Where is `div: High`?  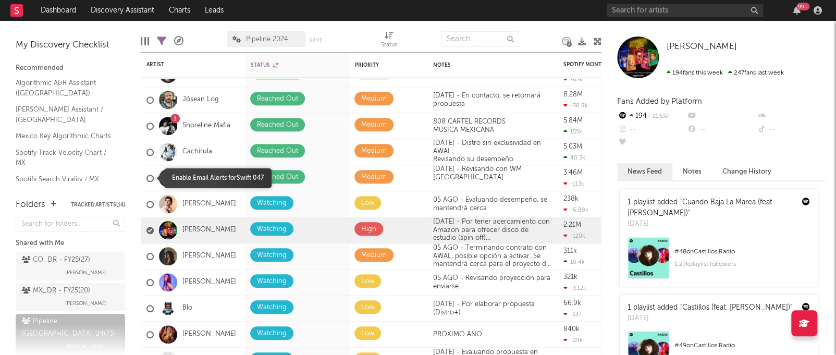 div: High is located at coordinates (369, 229).